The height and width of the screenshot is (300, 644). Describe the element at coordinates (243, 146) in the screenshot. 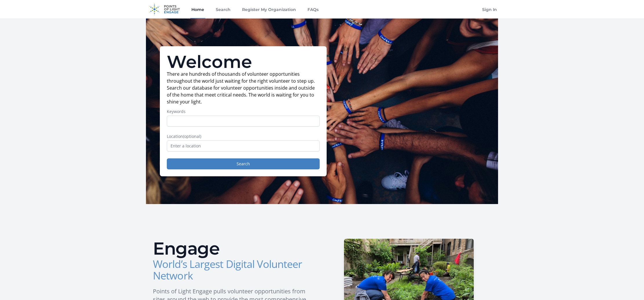

I see `input: Enter a location` at that location.